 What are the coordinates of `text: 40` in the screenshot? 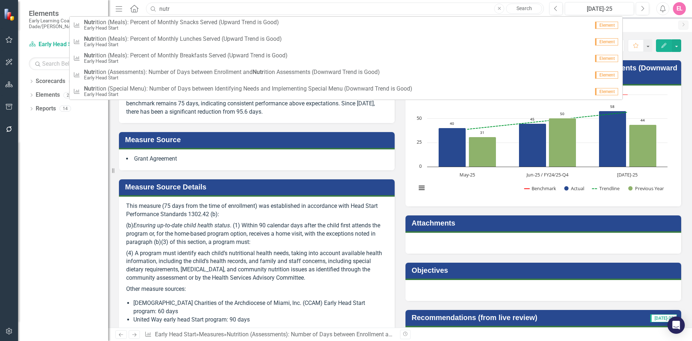 It's located at (452, 123).